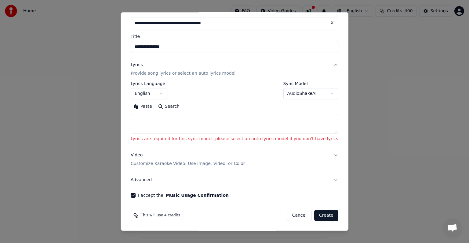  I want to click on button: LyricsProvide song lyrics or select an auto lyrics model, so click(235, 69).